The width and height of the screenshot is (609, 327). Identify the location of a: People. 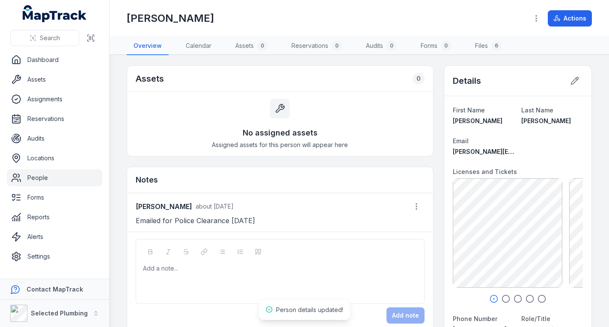
(54, 178).